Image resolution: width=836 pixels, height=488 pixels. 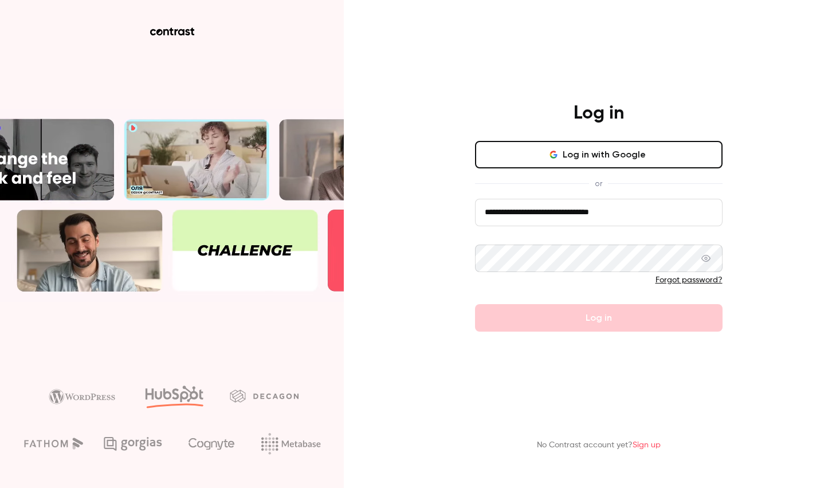 What do you see at coordinates (688, 280) in the screenshot?
I see `a: Forgot password?` at bounding box center [688, 280].